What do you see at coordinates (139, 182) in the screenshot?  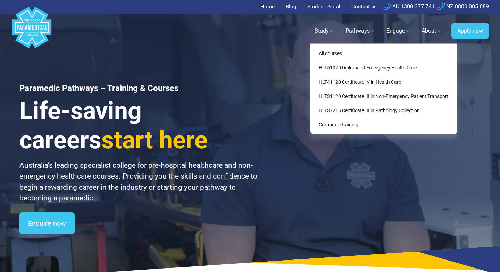 I see `p: Australia’s leading specialist college for pre-hospital healthcare and non-emergency healthcare c...` at bounding box center [139, 182].